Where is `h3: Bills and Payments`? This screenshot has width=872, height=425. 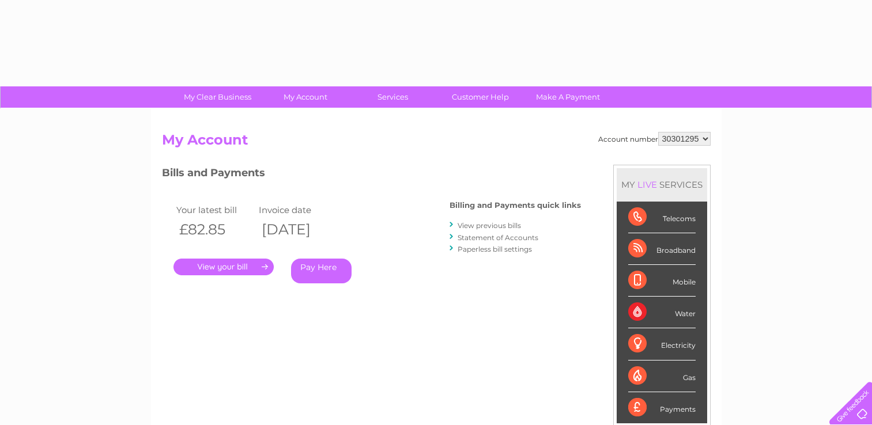 h3: Bills and Payments is located at coordinates (371, 175).